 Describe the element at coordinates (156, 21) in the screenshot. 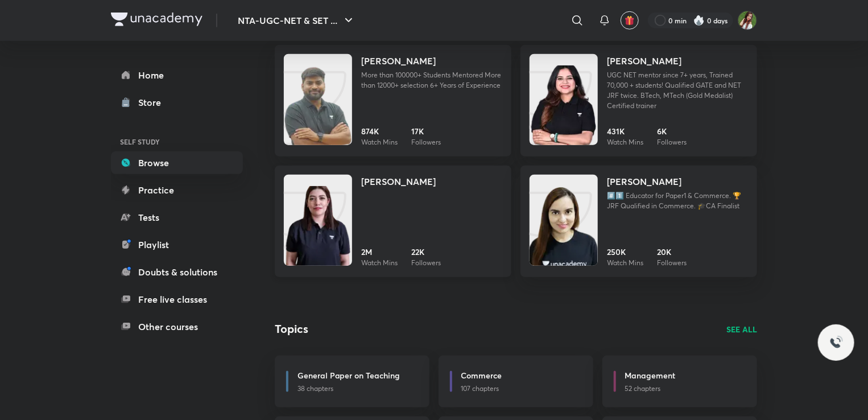

I see `a: Company Logo` at that location.